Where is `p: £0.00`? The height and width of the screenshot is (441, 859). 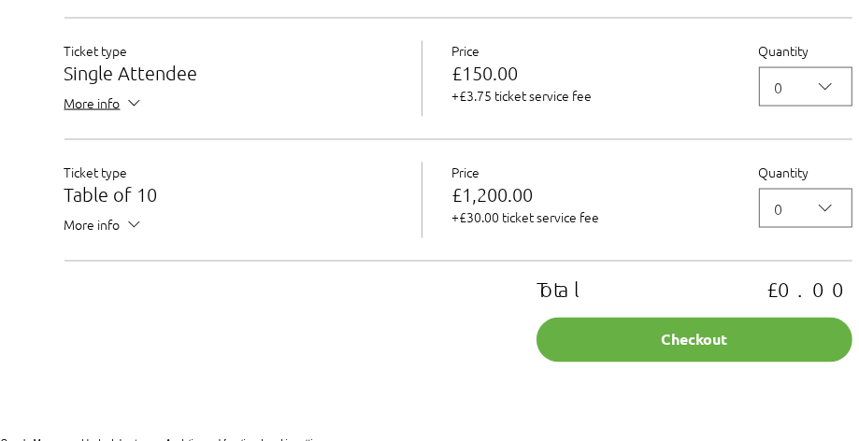 p: £0.00 is located at coordinates (809, 290).